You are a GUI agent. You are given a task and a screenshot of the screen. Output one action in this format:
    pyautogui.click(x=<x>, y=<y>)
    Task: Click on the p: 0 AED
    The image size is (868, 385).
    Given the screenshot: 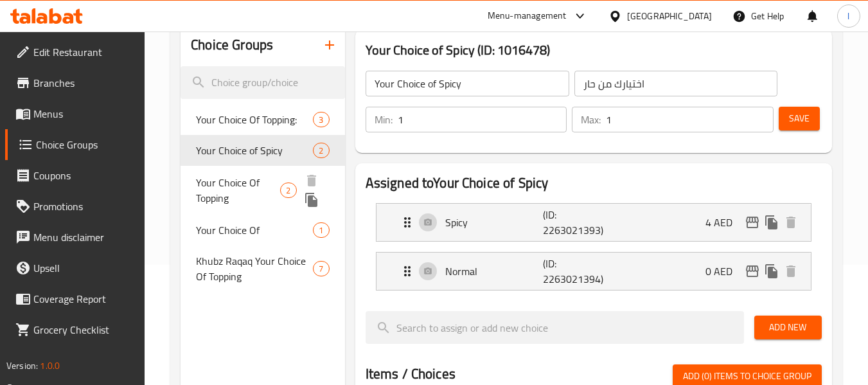 What is the action you would take?
    pyautogui.click(x=724, y=271)
    